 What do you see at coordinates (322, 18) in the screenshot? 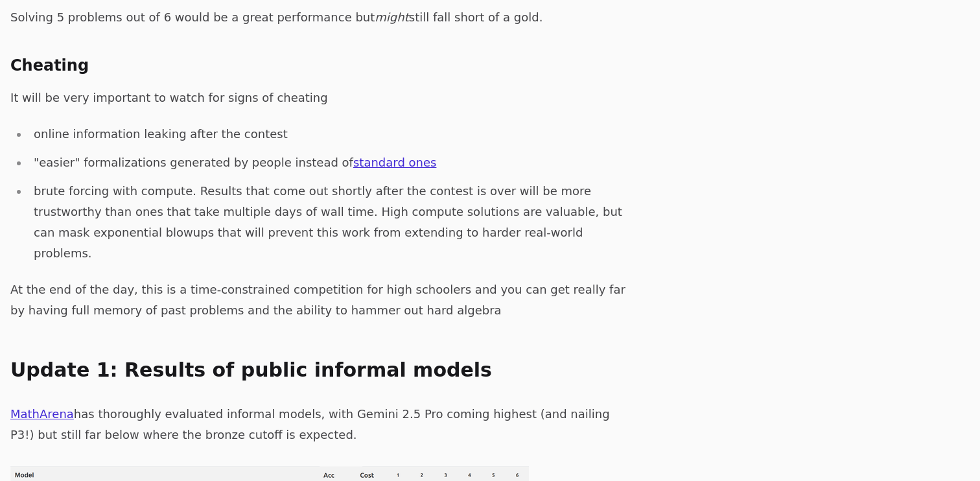
I see `p: Solving 5 problems out of 6 would be a great performance but still fall short of a gold.` at bounding box center [322, 18].